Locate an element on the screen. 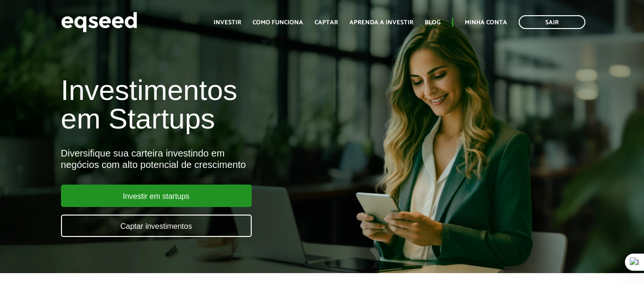 Image resolution: width=644 pixels, height=285 pixels. a: Investir em startups is located at coordinates (156, 195).